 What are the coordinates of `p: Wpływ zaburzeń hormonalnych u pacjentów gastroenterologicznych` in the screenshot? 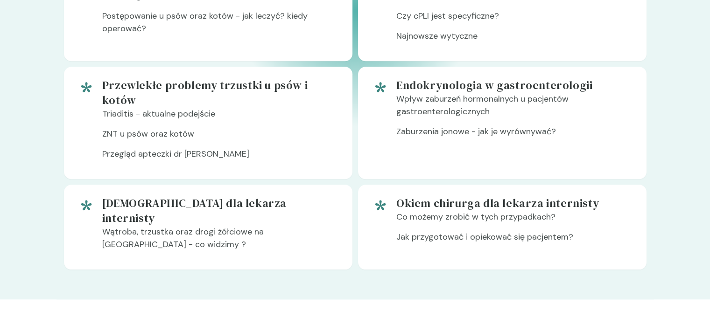 It's located at (514, 109).